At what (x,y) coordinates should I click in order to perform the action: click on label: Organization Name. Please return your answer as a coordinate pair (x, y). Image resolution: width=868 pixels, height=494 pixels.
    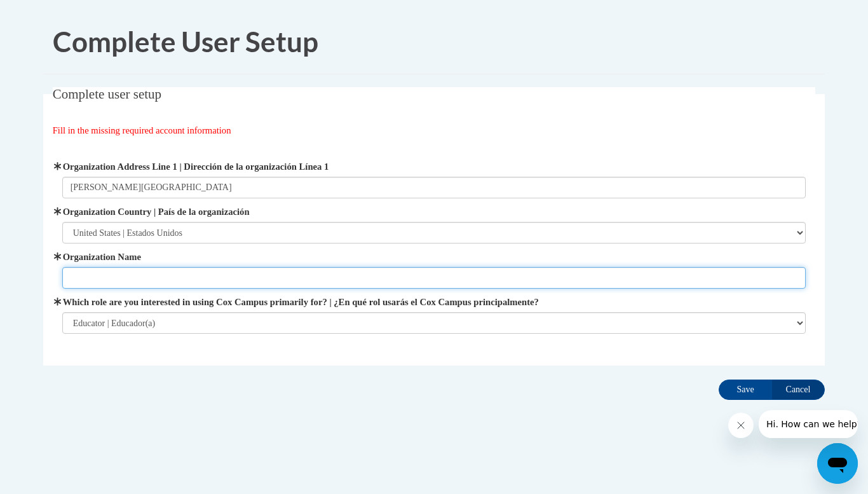
    Looking at the image, I should click on (434, 256).